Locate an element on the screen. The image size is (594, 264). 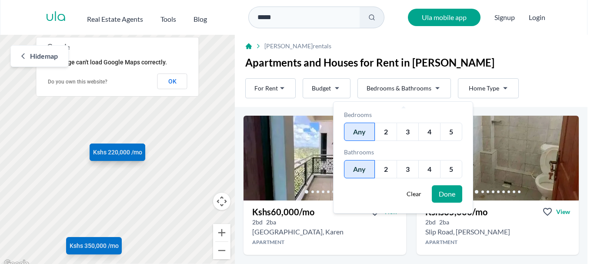
div: Bedrooms is located at coordinates (403, 115).